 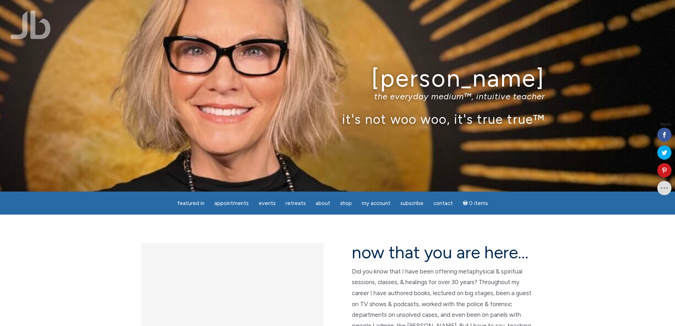 I want to click on a: About, so click(x=323, y=203).